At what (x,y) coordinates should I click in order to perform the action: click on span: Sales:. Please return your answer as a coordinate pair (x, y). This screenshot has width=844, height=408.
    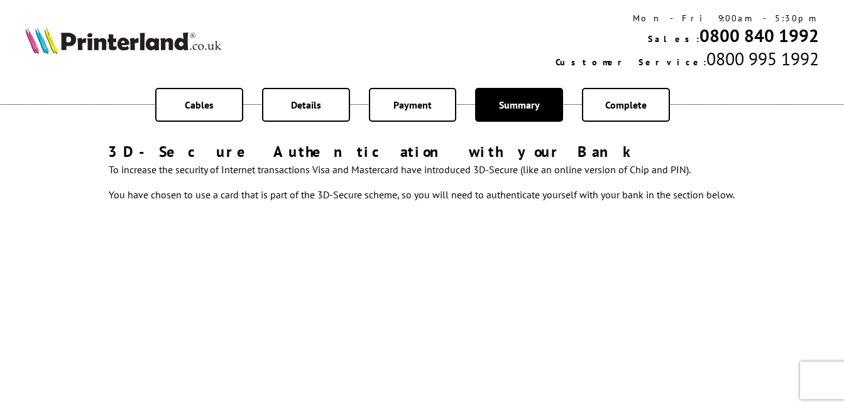
    Looking at the image, I should click on (673, 39).